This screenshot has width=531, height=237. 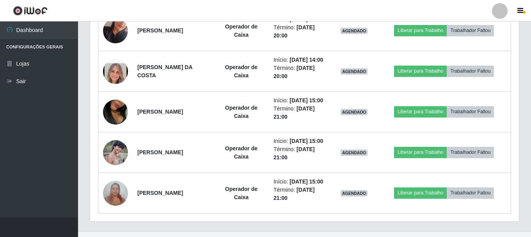 I want to click on img: 1698238099994.jpeg, so click(x=116, y=112).